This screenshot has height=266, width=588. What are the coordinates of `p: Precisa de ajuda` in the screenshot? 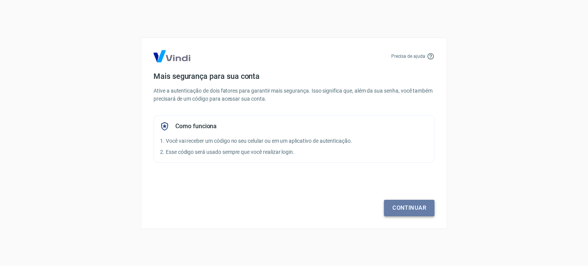 It's located at (408, 56).